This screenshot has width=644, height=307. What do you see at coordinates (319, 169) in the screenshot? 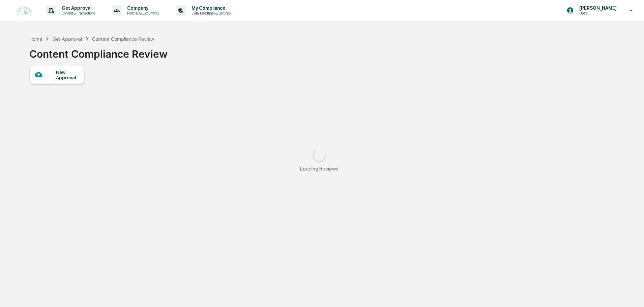
I see `div: Loading Reviews` at bounding box center [319, 169].